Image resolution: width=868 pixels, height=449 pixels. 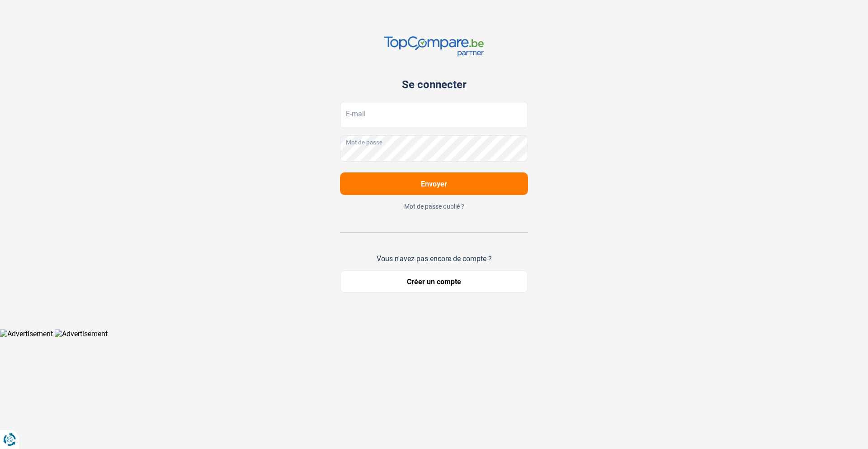 What do you see at coordinates (81, 333) in the screenshot?
I see `img: Advertisement` at bounding box center [81, 333].